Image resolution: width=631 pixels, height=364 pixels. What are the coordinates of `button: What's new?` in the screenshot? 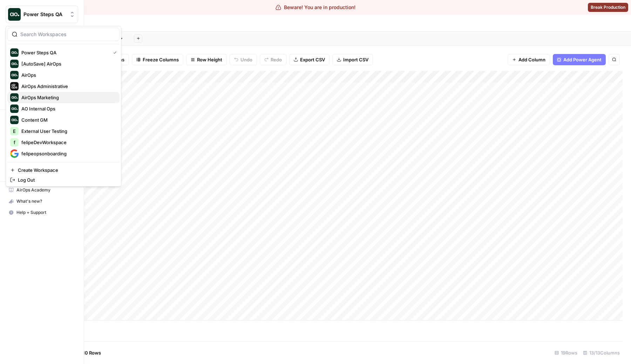 It's located at (42, 201).